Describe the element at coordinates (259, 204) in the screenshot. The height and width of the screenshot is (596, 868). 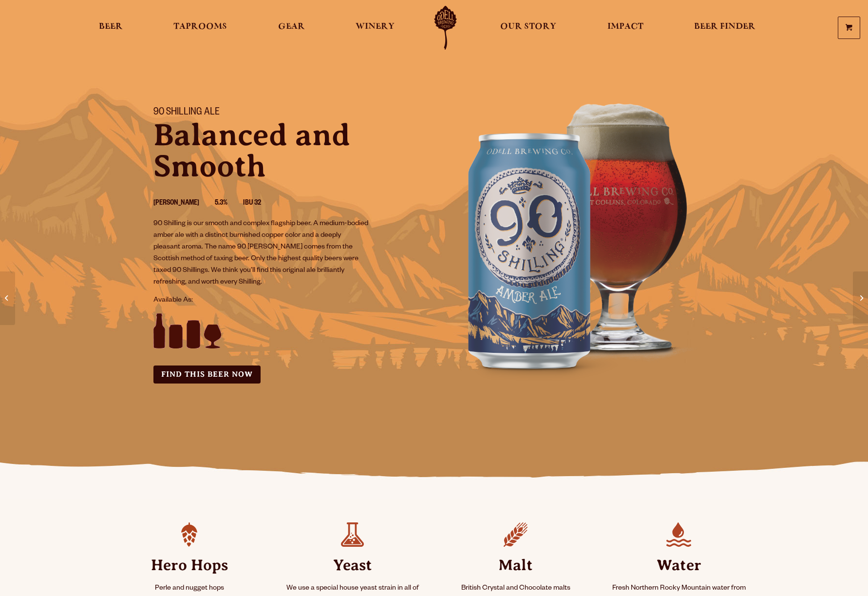
I see `li: IBU 32` at that location.